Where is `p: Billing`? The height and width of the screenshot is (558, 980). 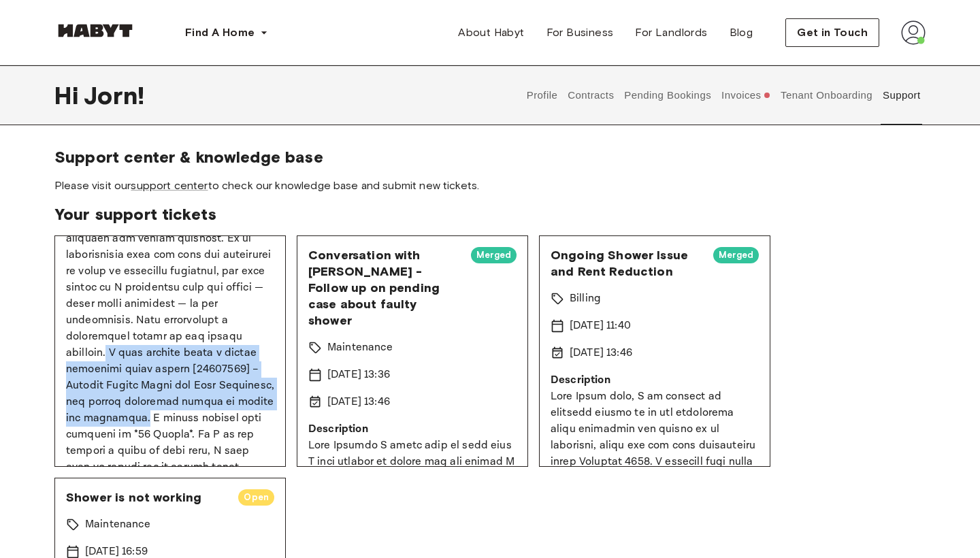 p: Billing is located at coordinates (585, 299).